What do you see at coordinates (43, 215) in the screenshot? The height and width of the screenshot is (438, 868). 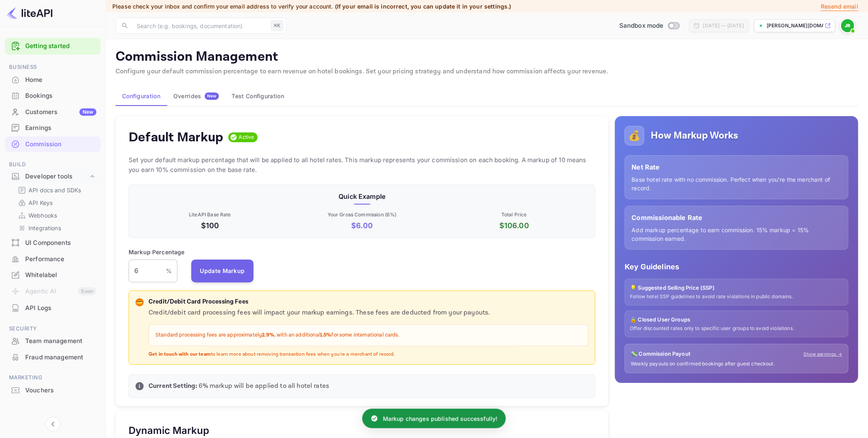 I see `p: Webhooks` at bounding box center [43, 215].